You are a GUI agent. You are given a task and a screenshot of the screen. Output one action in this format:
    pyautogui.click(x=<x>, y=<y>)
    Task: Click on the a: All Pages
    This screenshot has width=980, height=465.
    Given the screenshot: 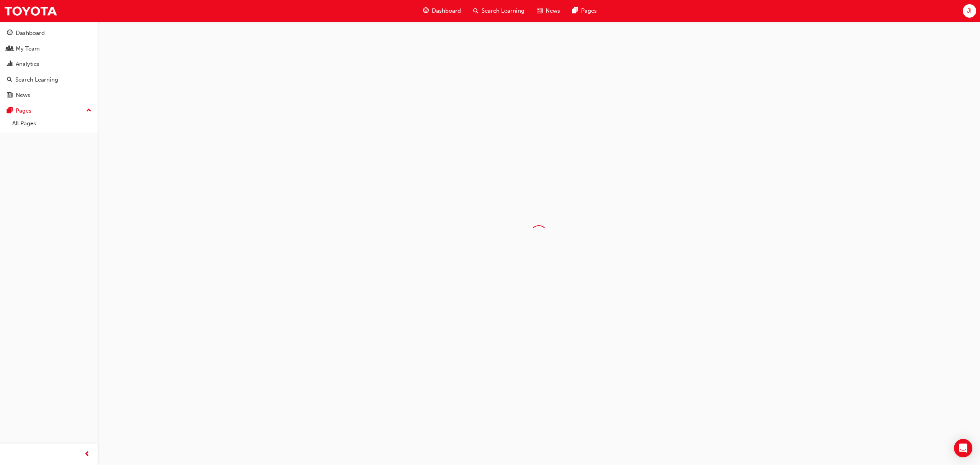 What is the action you would take?
    pyautogui.click(x=51, y=123)
    